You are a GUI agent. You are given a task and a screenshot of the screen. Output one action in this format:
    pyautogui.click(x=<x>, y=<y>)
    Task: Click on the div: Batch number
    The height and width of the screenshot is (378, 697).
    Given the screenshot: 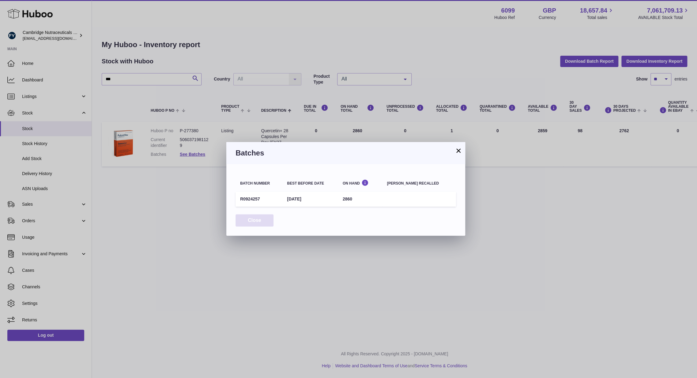 What is the action you would take?
    pyautogui.click(x=259, y=183)
    